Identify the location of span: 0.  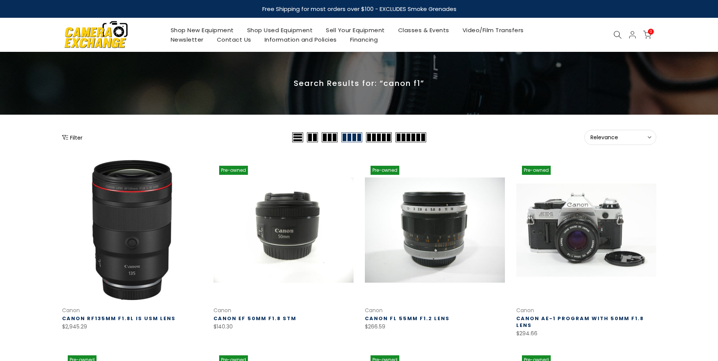
(651, 31).